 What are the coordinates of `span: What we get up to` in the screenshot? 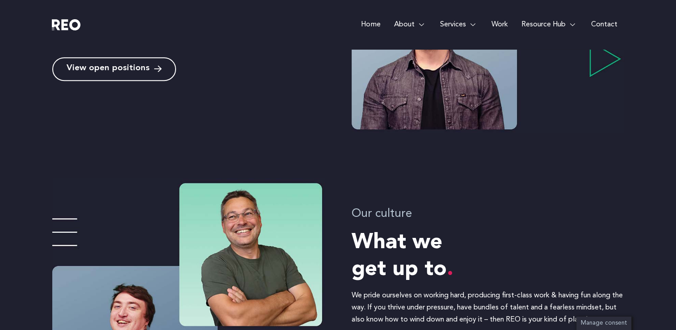 It's located at (403, 256).